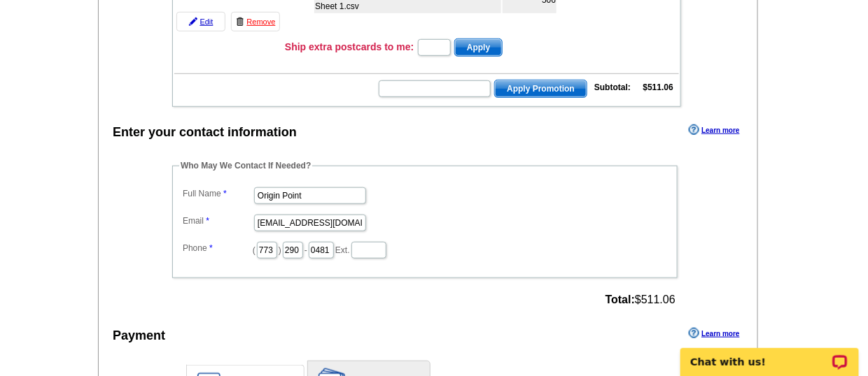 This screenshot has height=376, width=868. I want to click on label: Phone, so click(218, 248).